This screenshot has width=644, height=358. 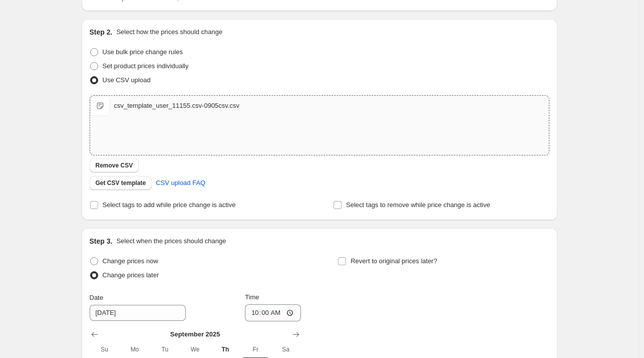 What do you see at coordinates (180, 183) in the screenshot?
I see `a: CSV upload FAQ` at bounding box center [180, 183].